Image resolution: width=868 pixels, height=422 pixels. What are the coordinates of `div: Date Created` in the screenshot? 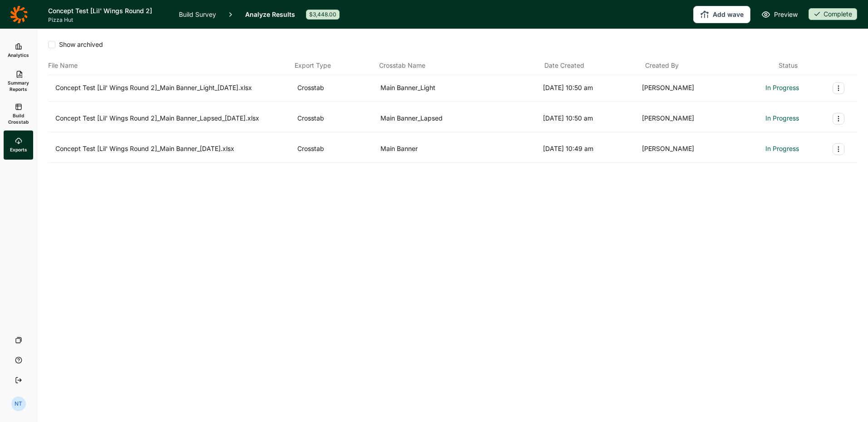 It's located at (593, 66).